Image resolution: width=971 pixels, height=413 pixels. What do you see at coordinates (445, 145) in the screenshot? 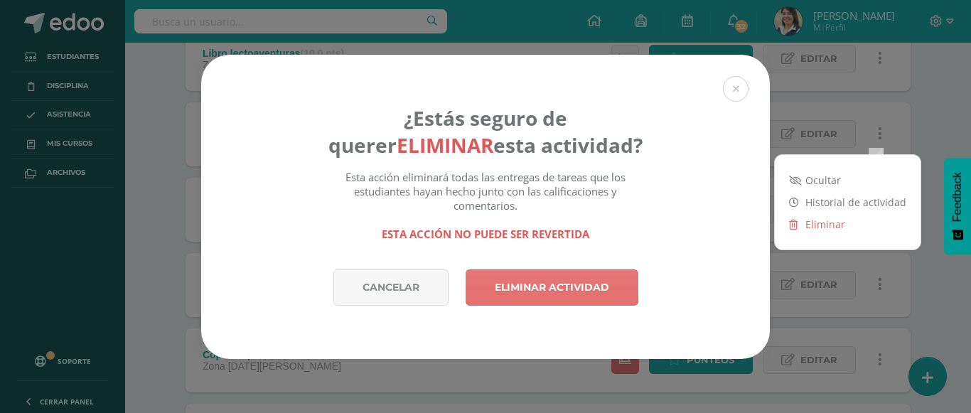
I see `strong: eliminar` at bounding box center [445, 145].